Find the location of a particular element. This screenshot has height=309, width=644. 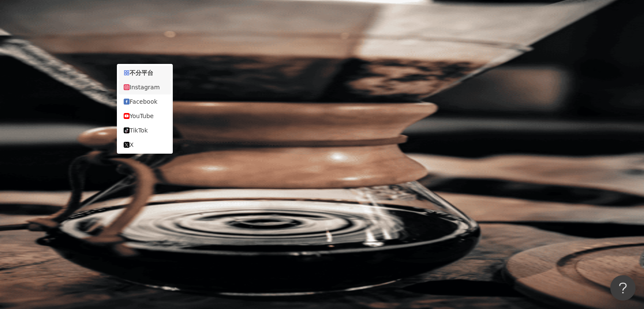

div: 不分平台 is located at coordinates (145, 73).